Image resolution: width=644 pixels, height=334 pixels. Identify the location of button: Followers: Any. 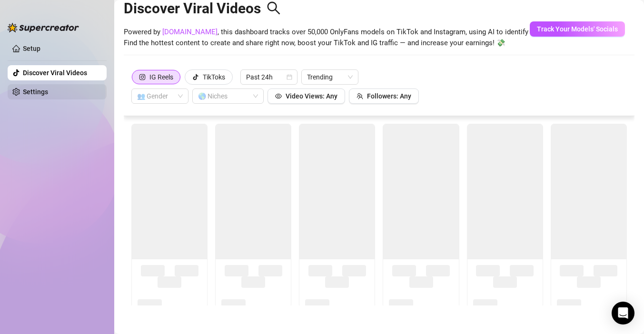
(384, 96).